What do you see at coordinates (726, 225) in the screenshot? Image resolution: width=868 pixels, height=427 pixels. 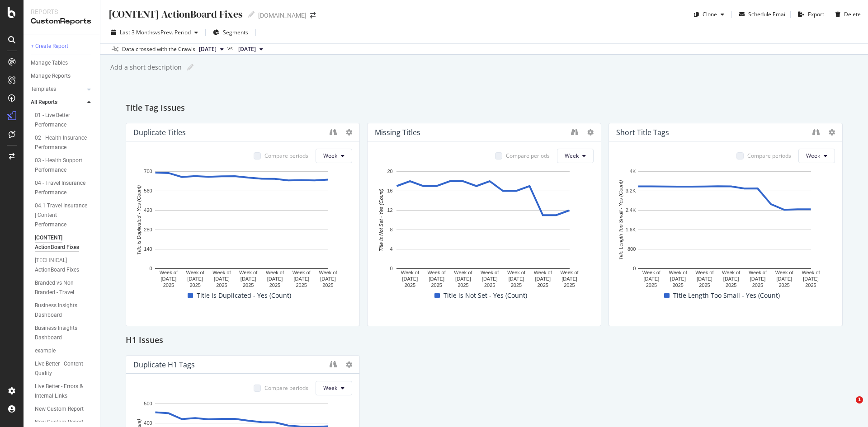 I see `div: Short Title TagsCompare periodsWeekA chart.Title Length Too Small - Yes (Count)` at bounding box center [726, 225].